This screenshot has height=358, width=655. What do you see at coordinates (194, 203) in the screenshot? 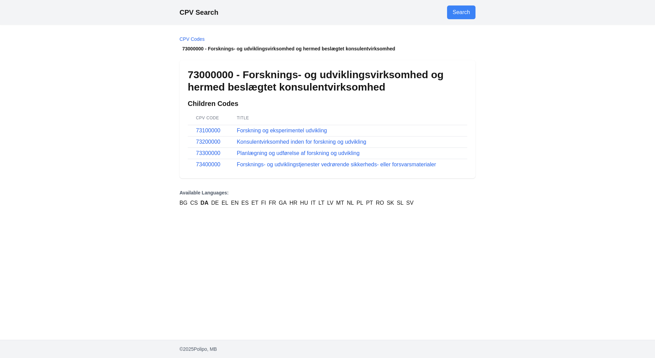
I see `a: CS` at bounding box center [194, 203].